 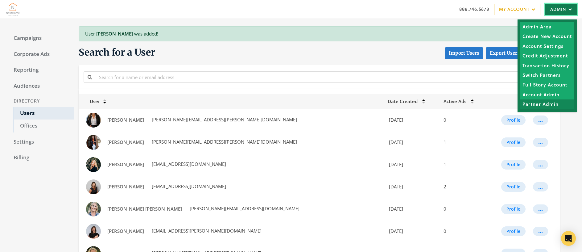 What do you see at coordinates (463, 187) in the screenshot?
I see `td: 2` at bounding box center [463, 187].